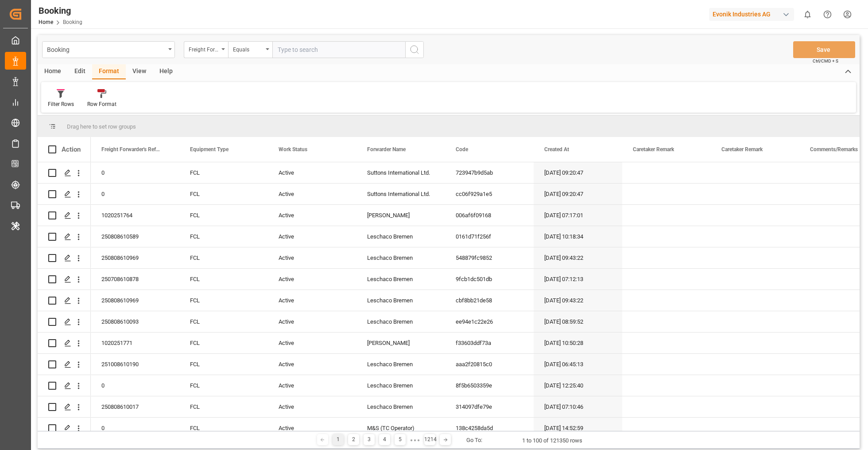 The image size is (868, 450). I want to click on span: Code, so click(462, 149).